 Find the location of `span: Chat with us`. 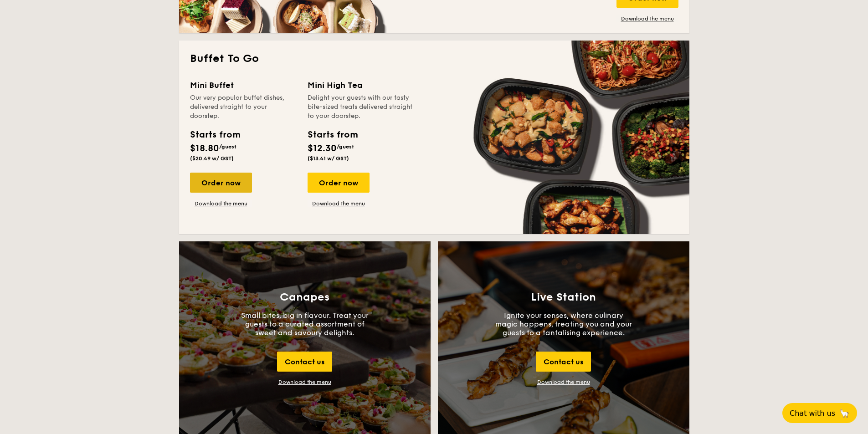

span: Chat with us is located at coordinates (812, 413).